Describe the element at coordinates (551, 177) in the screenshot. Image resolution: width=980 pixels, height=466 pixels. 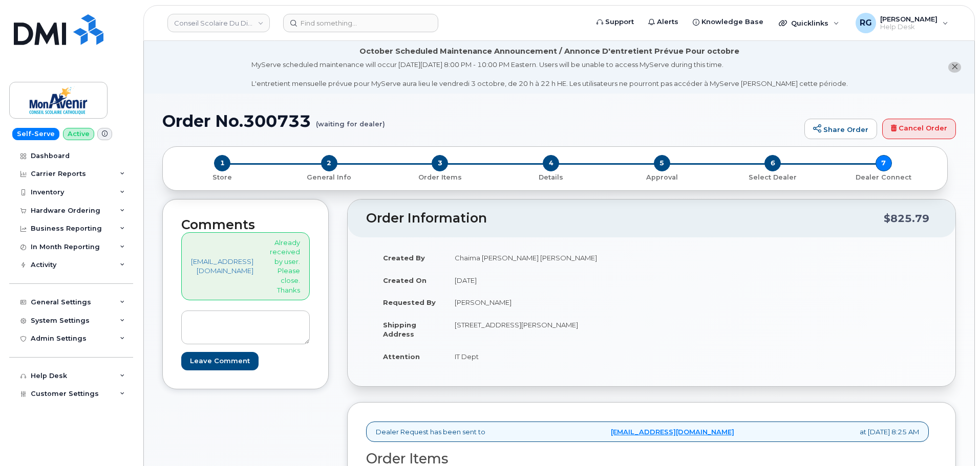
I see `p: Details` at that location.